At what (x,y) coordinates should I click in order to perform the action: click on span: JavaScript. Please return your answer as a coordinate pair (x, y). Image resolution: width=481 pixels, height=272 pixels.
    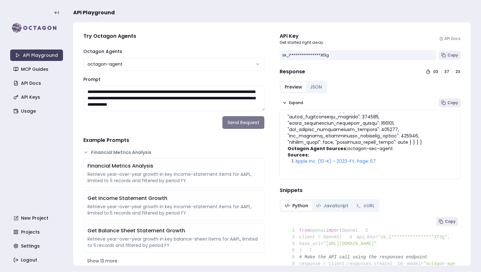
    Looking at the image, I should click on (336, 206).